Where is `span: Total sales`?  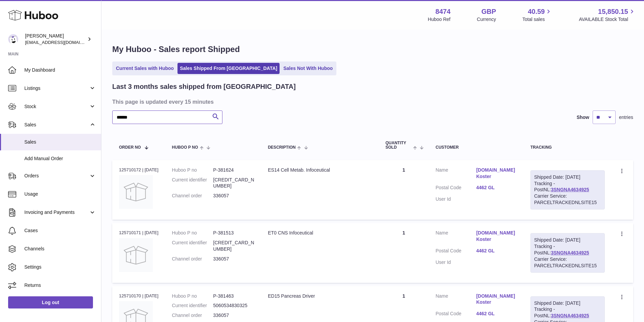 span: Total sales is located at coordinates (537, 19).